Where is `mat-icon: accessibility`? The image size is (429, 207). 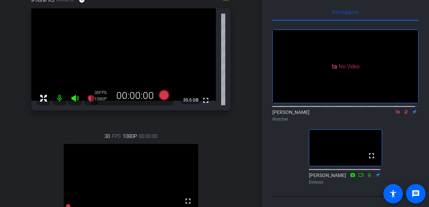
mat-icon: accessibility is located at coordinates (393, 194).